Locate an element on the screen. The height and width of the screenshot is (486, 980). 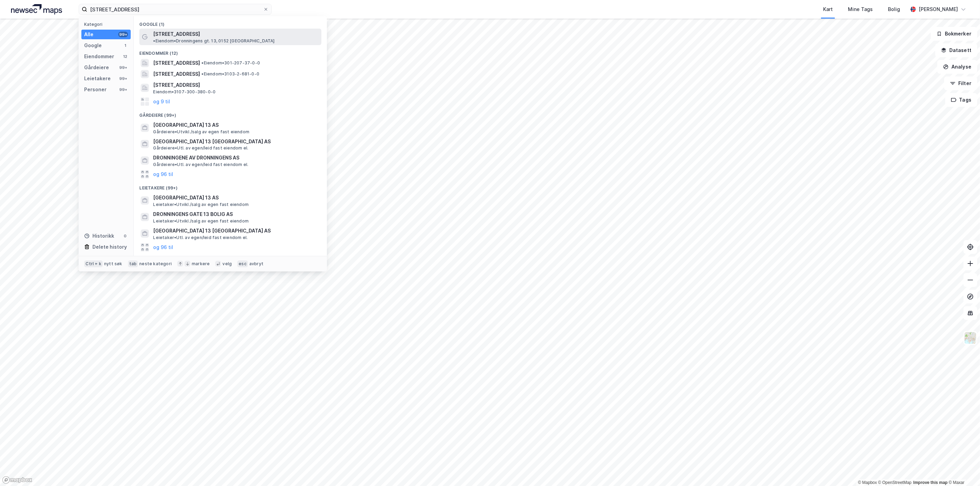
div: nytt søk is located at coordinates (113, 264).